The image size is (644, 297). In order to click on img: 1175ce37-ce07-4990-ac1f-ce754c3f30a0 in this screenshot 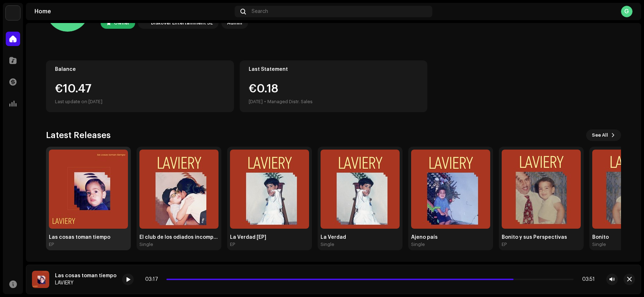, I will do `click(541, 189)`.